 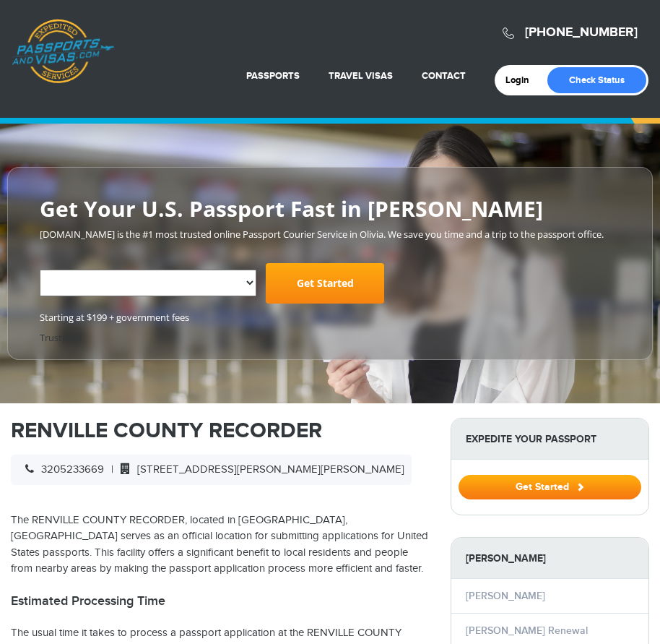 What do you see at coordinates (220, 601) in the screenshot?
I see `h2: Estimated Processing Time` at bounding box center [220, 601].